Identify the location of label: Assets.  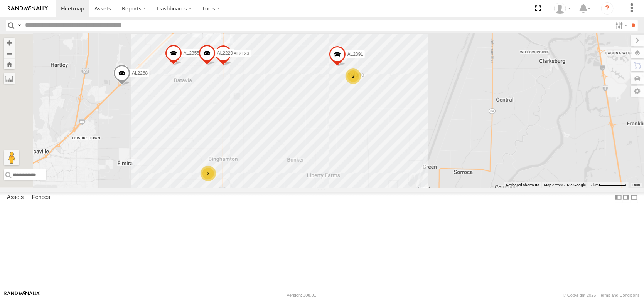
(15, 198).